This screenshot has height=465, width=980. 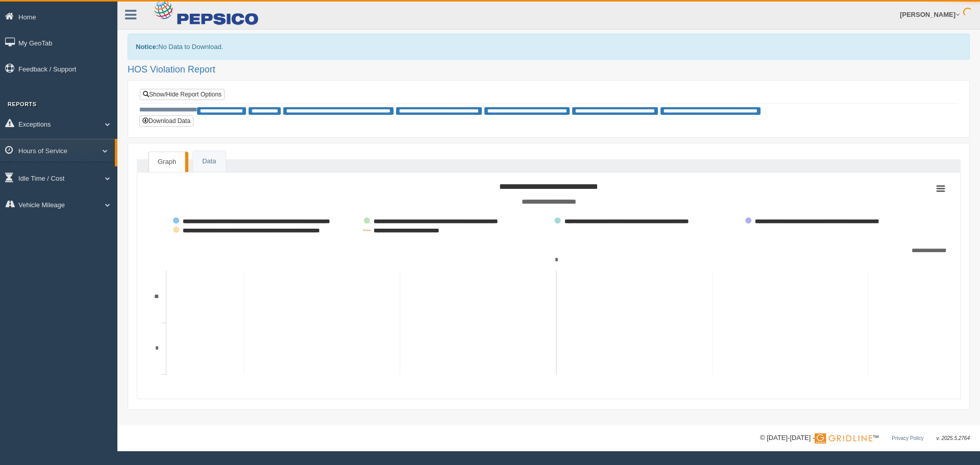 I want to click on a: Privacy Policy, so click(x=907, y=438).